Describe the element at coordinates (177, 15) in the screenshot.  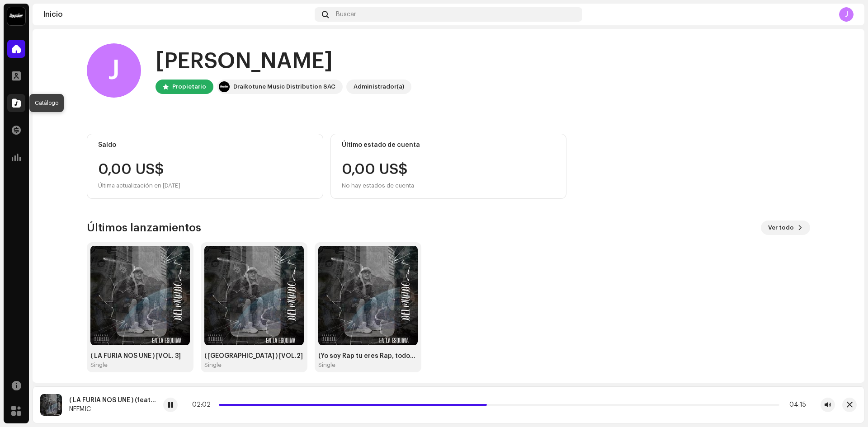
I see `div: Inicio` at that location.